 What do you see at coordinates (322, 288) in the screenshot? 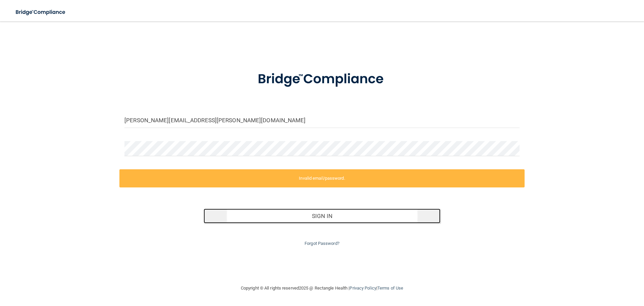
I see `div: Copyright © All rights reserved 2025 @ Rectangle Health | |` at bounding box center [322, 288].